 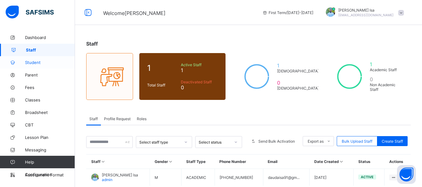 What do you see at coordinates (160, 142) in the screenshot?
I see `div: Select staff type` at bounding box center [160, 142].